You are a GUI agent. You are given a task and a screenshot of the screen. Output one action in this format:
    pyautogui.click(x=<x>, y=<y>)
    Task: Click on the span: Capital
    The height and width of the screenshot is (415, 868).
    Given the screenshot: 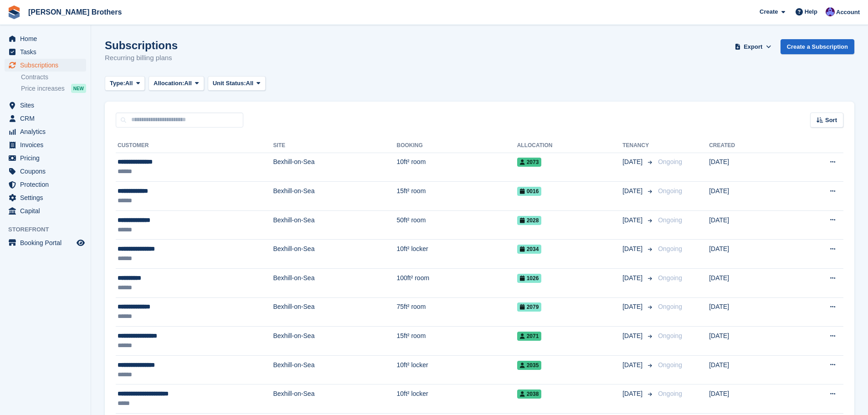 What is the action you would take?
    pyautogui.click(x=47, y=211)
    